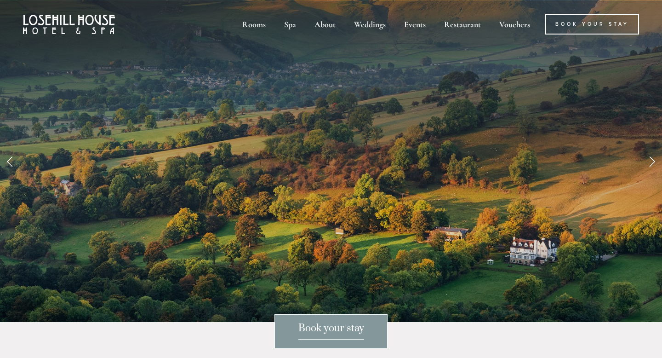 The image size is (662, 358). I want to click on div: Rooms, so click(254, 24).